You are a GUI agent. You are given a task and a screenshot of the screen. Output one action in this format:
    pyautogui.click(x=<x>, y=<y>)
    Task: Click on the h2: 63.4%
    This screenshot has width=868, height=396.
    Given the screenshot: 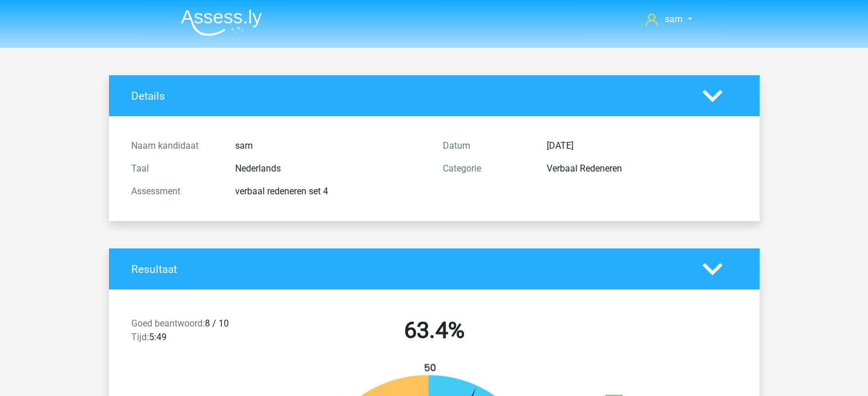 What is the action you would take?
    pyautogui.click(x=434, y=331)
    